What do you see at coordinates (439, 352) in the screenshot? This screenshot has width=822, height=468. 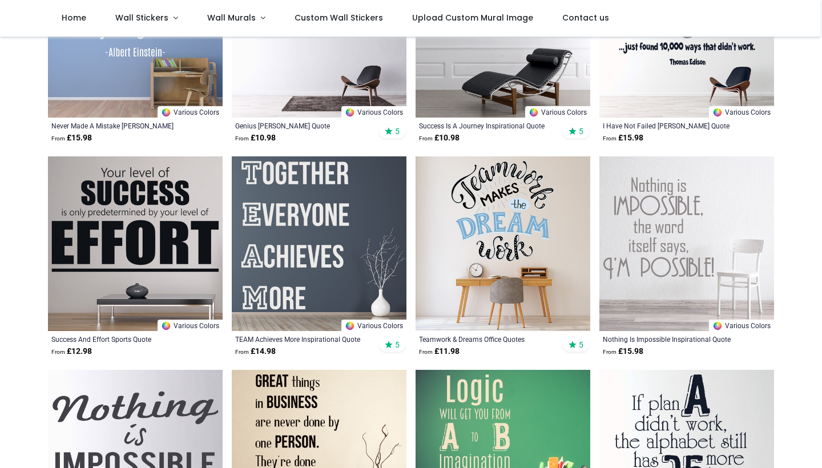 I see `strong: £ 11.98` at bounding box center [439, 352].